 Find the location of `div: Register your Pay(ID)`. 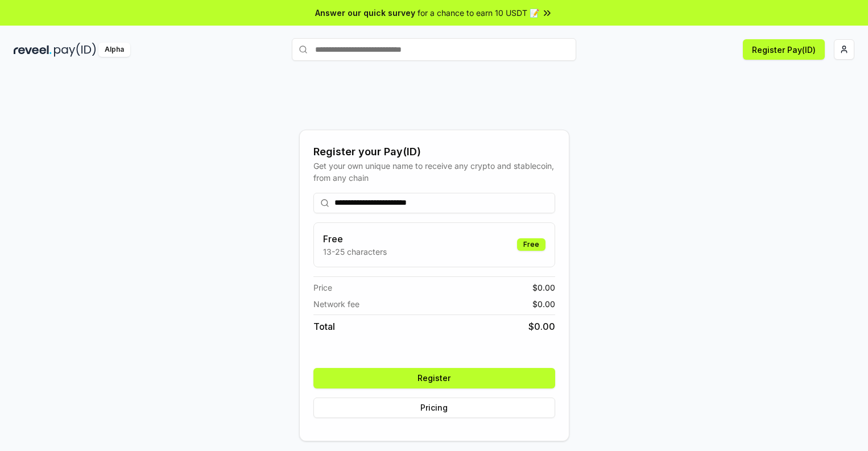

div: Register your Pay(ID) is located at coordinates (434, 152).